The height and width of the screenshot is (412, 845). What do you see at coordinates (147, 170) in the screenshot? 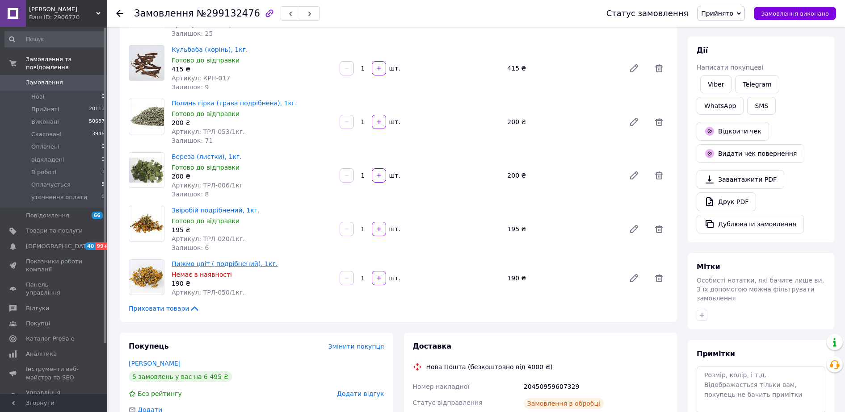
I see `img: Береза (листки), 1кг.` at bounding box center [147, 170].